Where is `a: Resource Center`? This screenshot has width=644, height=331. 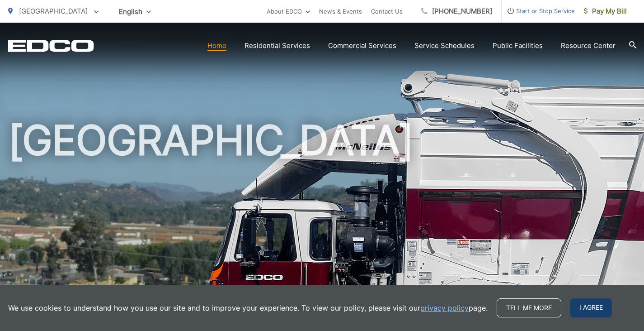 a: Resource Center is located at coordinates (588, 45).